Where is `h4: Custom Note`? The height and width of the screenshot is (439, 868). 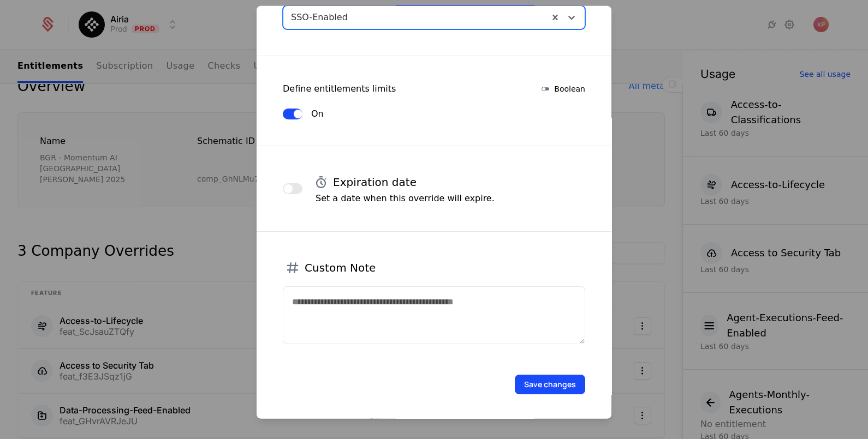 h4: Custom Note is located at coordinates (340, 267).